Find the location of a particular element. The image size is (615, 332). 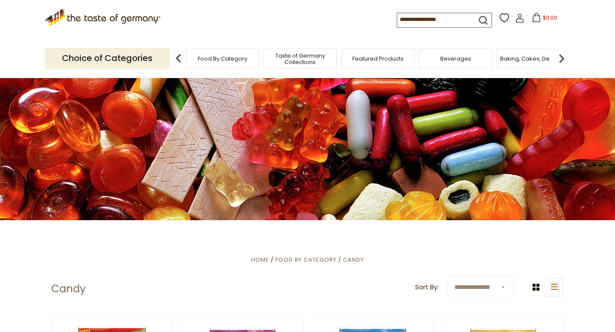

label: Sort By: is located at coordinates (427, 288).